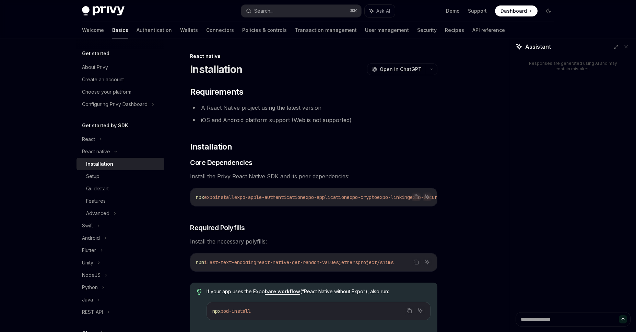  Describe the element at coordinates (314, 108) in the screenshot. I see `li: A React Native project using the latest version` at that location.